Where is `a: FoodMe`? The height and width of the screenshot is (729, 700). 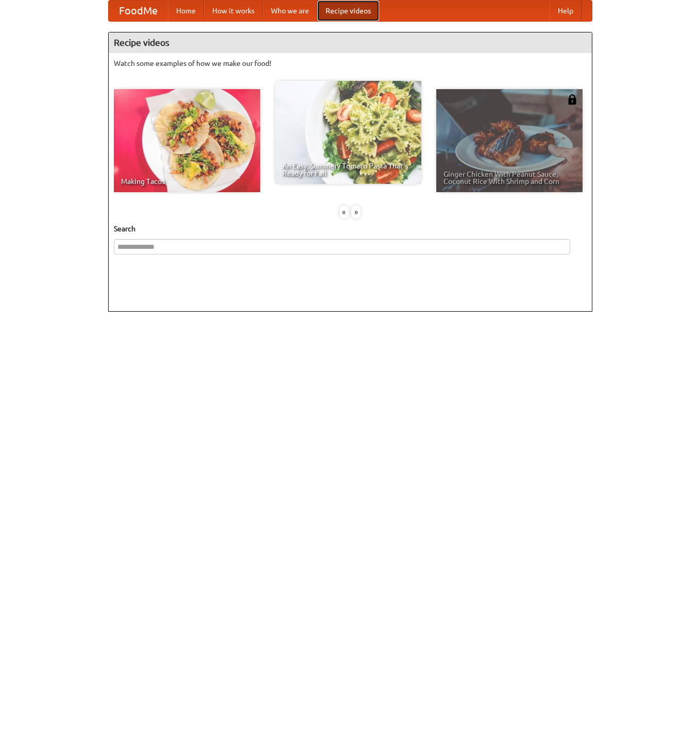 a: FoodMe is located at coordinates (138, 11).